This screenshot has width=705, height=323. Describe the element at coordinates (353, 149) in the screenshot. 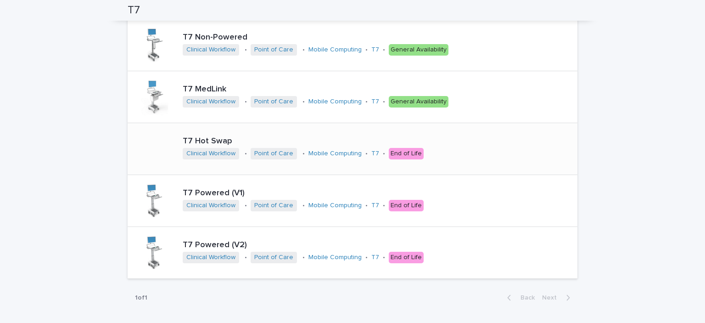

I see `a: T7 Hot SwapClinical Workflow •Point of Care •Mobile Computing •T7 •End of Life` at that location.